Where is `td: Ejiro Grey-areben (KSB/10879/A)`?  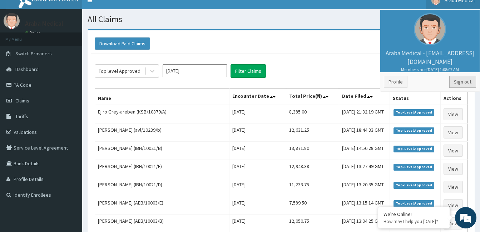 td: Ejiro Grey-areben (KSB/10879/A) is located at coordinates (162, 114).